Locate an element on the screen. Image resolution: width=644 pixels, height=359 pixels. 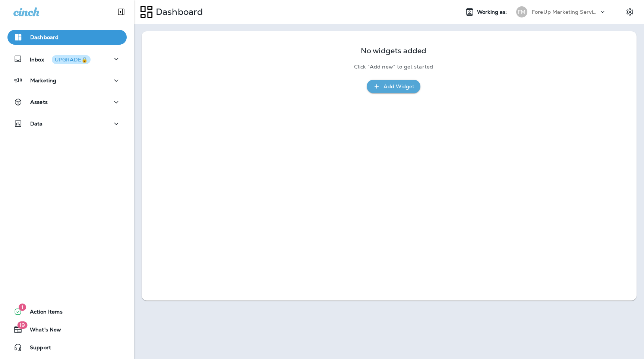
button: Add Widget is located at coordinates (394, 87).